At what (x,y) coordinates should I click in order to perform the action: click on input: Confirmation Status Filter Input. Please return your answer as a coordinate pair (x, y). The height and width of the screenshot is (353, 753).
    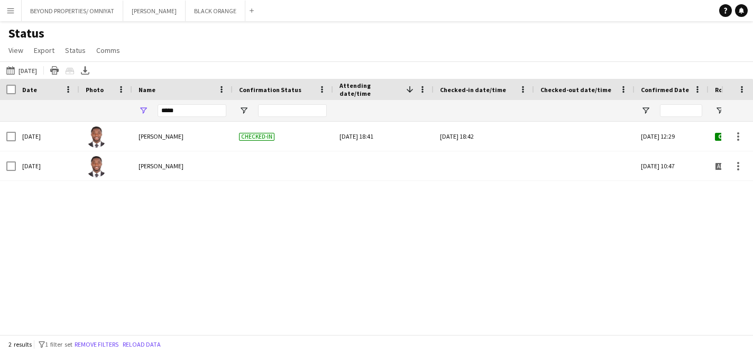
    Looking at the image, I should click on (292, 111).